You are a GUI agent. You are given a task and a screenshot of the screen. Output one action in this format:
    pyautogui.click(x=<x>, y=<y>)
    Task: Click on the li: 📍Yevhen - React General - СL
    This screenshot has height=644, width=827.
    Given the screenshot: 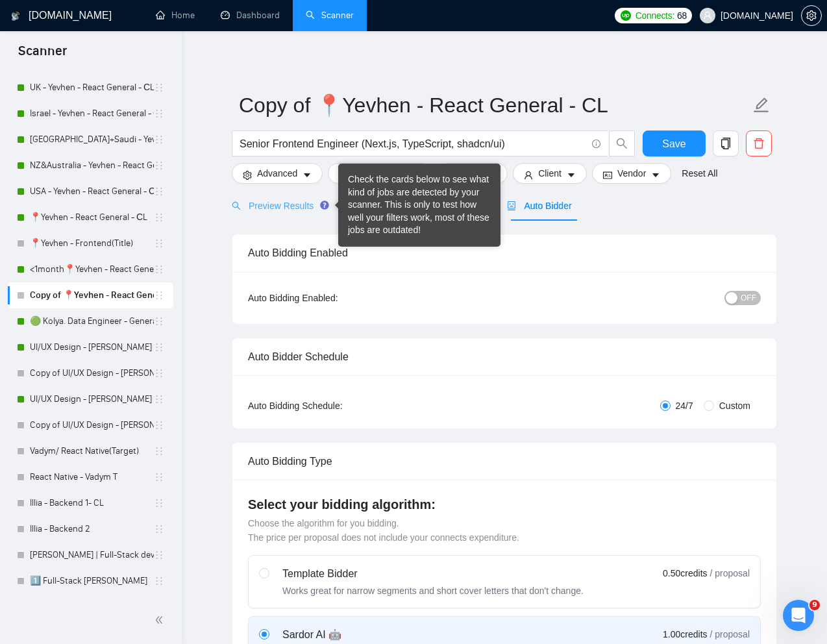 What is the action you would take?
    pyautogui.click(x=90, y=217)
    